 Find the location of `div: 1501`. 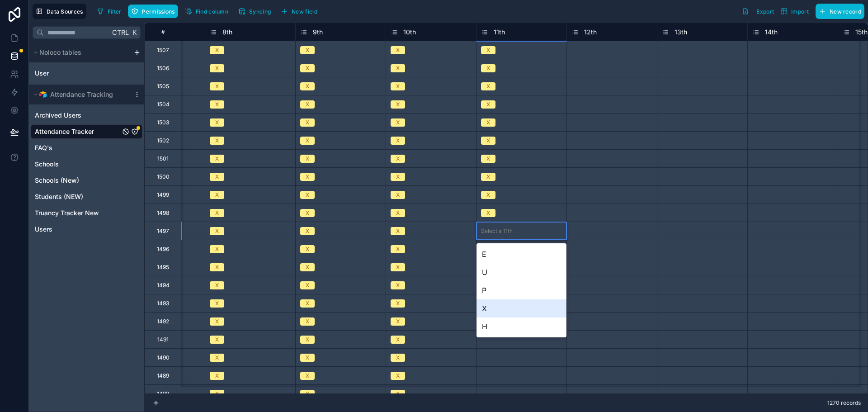

div: 1501 is located at coordinates (163, 159).